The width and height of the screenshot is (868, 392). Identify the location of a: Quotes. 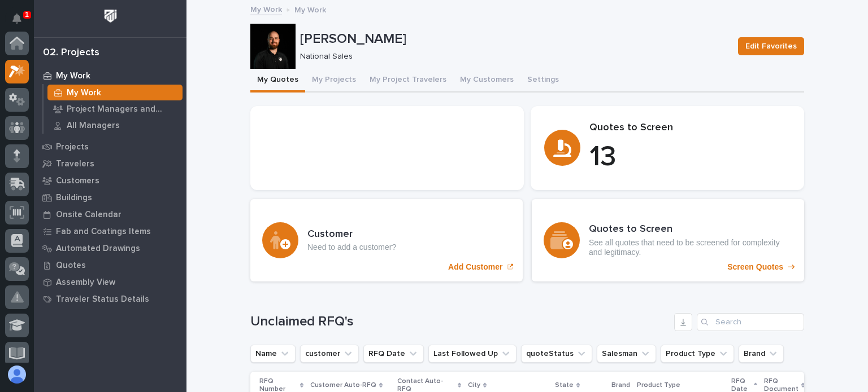
(110, 265).